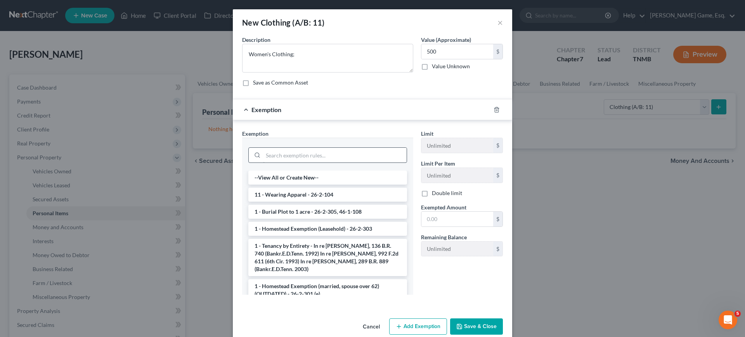 The image size is (745, 337). I want to click on li: --View All or Create New--, so click(328, 178).